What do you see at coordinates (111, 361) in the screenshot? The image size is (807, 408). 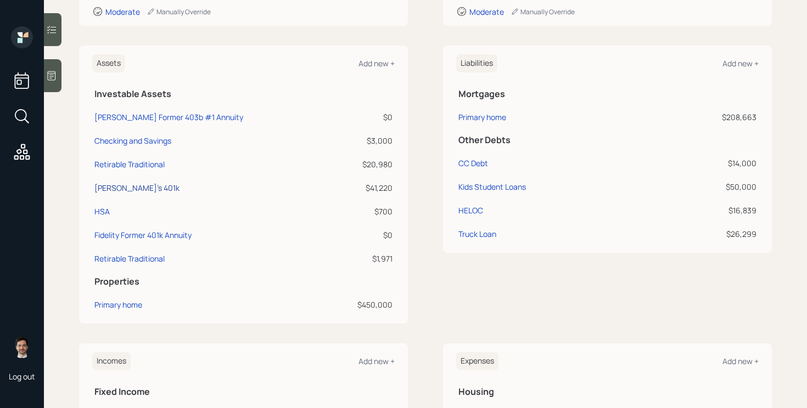 I see `h6: Incomes` at bounding box center [111, 361].